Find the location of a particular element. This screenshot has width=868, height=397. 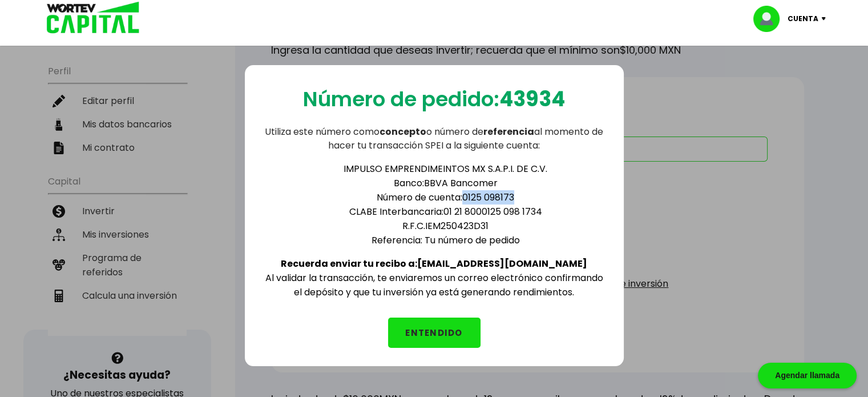

li: Referencia: Tu número de pedido is located at coordinates (445, 240).